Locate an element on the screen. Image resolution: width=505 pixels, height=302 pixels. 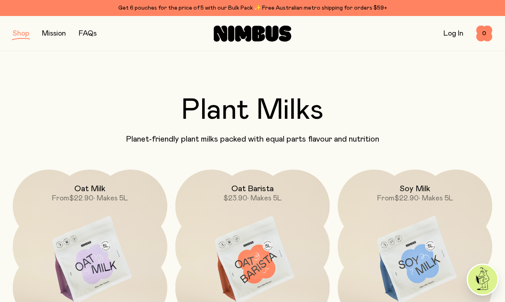
span: $23.90 is located at coordinates (235, 198).